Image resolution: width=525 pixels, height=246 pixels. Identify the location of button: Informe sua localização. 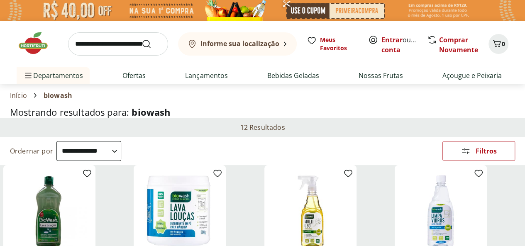
(238, 44).